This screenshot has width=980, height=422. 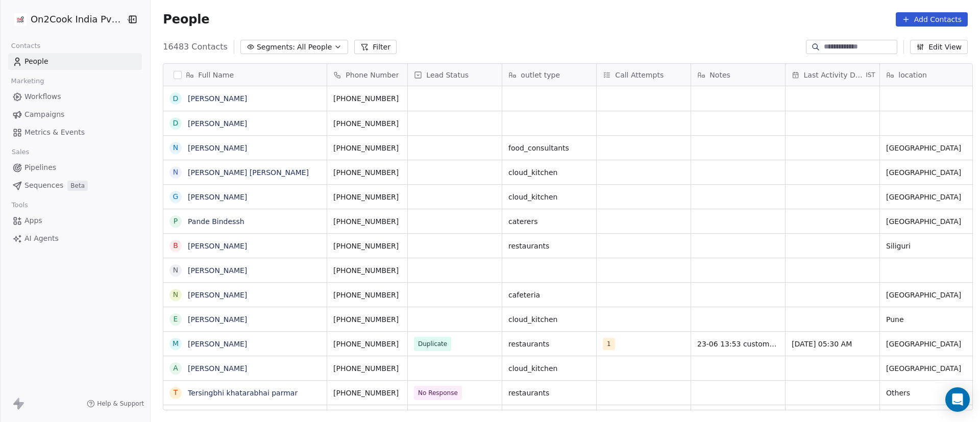 What do you see at coordinates (75, 96) in the screenshot?
I see `a: Workflows` at bounding box center [75, 96].